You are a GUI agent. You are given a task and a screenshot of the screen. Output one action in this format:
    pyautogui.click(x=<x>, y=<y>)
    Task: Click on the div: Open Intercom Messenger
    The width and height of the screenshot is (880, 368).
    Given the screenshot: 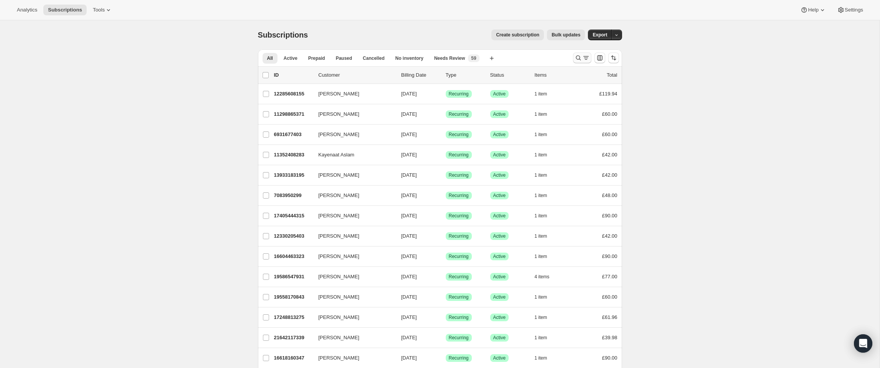 What is the action you would take?
    pyautogui.click(x=864, y=344)
    